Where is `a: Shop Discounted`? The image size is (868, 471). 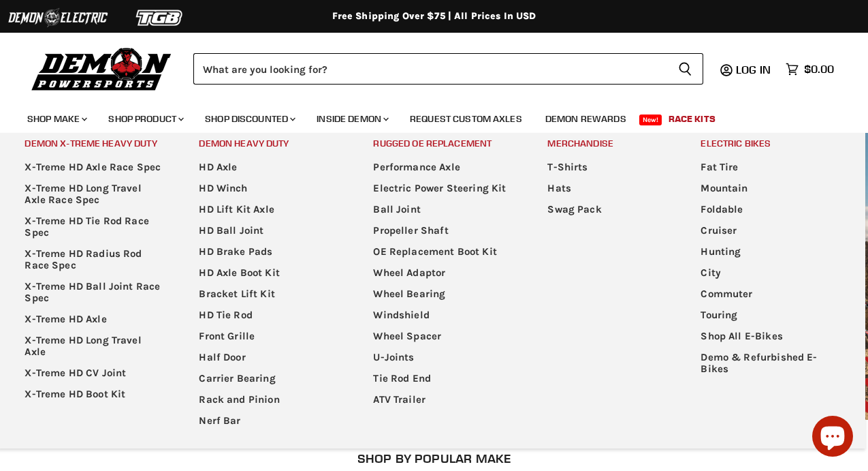
a: Shop Discounted is located at coordinates (249, 119).